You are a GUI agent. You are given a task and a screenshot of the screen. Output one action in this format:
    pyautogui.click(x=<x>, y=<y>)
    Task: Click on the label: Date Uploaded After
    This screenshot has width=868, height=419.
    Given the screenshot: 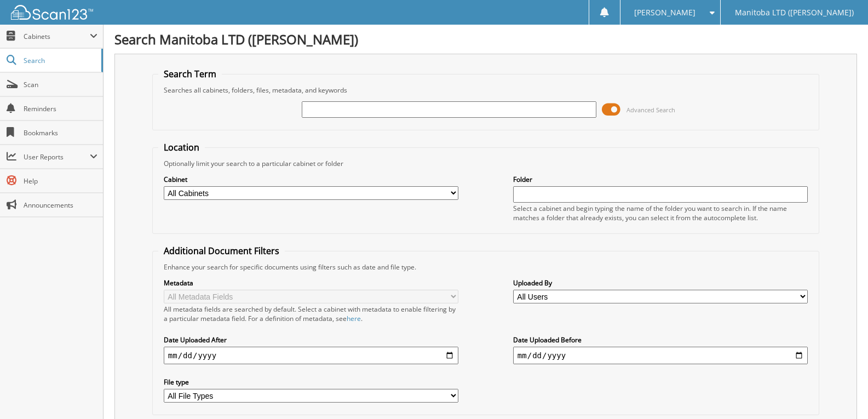 What is the action you would take?
    pyautogui.click(x=311, y=340)
    